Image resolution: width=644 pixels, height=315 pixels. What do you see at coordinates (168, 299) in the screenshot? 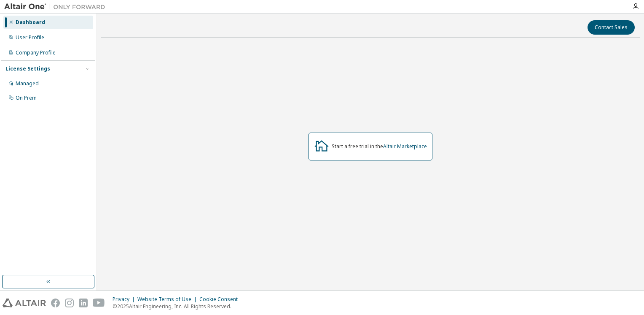
I see `div: Website Terms of Use` at bounding box center [168, 299].